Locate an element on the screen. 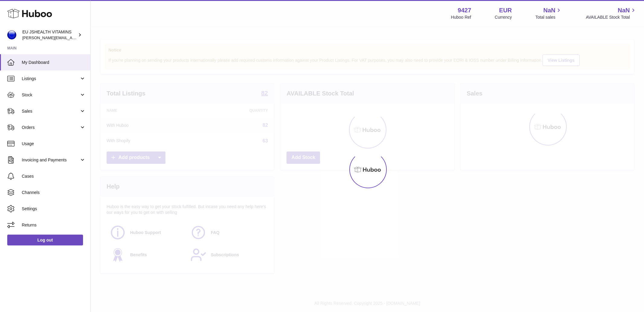 Image resolution: width=644 pixels, height=312 pixels. span: Settings is located at coordinates (54, 209).